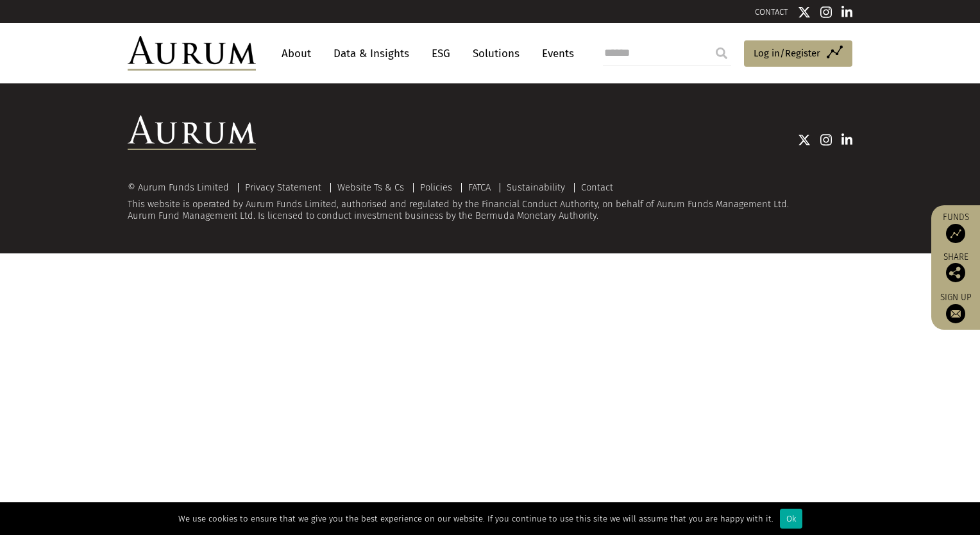 The width and height of the screenshot is (980, 535). Describe the element at coordinates (956, 268) in the screenshot. I see `div: Share` at that location.